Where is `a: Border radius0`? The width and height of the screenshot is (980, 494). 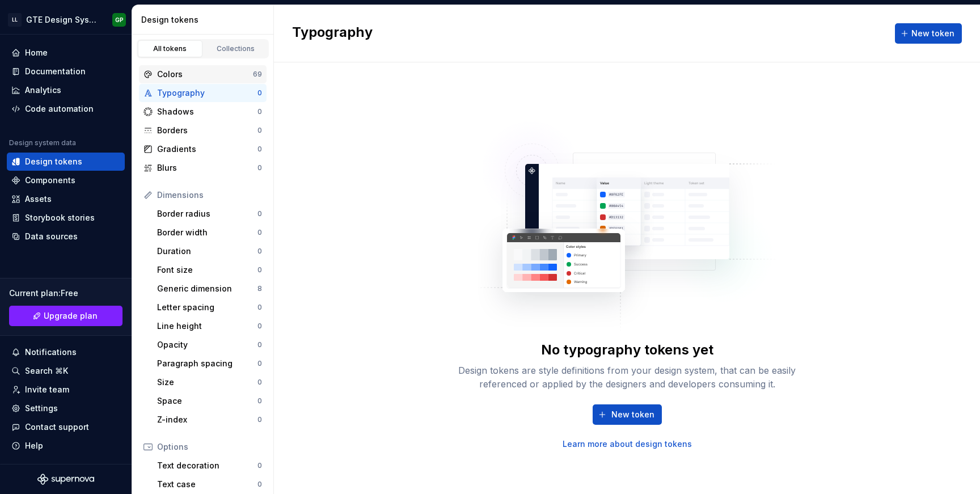 a: Border radius0 is located at coordinates (210, 214).